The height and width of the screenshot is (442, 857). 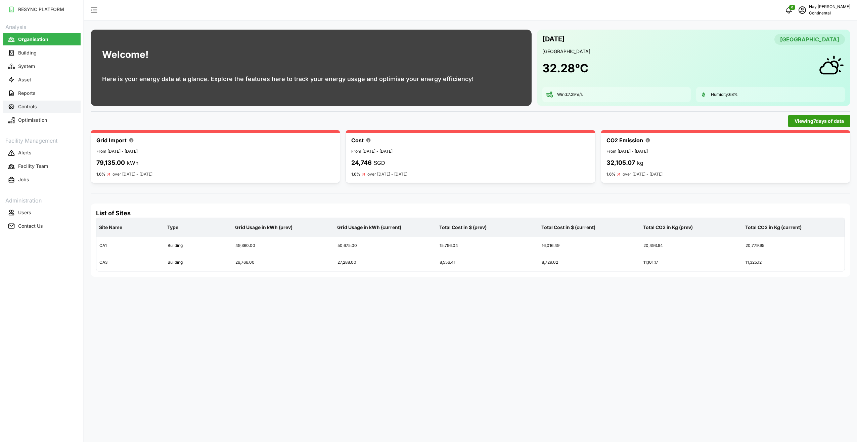 What do you see at coordinates (386, 262) in the screenshot?
I see `div: 27,288.00` at bounding box center [386, 262].